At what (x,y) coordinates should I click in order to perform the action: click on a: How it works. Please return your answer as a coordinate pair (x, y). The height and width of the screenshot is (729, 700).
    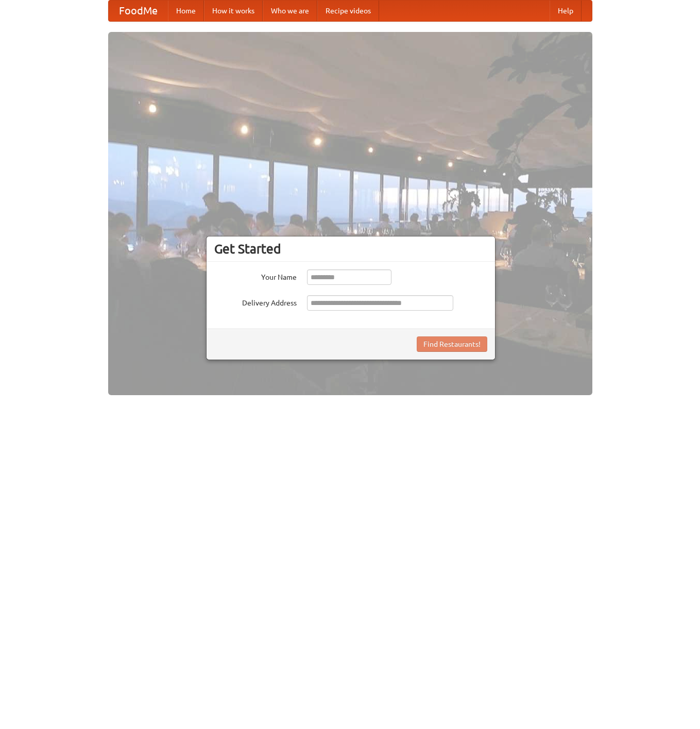
    Looking at the image, I should click on (234, 11).